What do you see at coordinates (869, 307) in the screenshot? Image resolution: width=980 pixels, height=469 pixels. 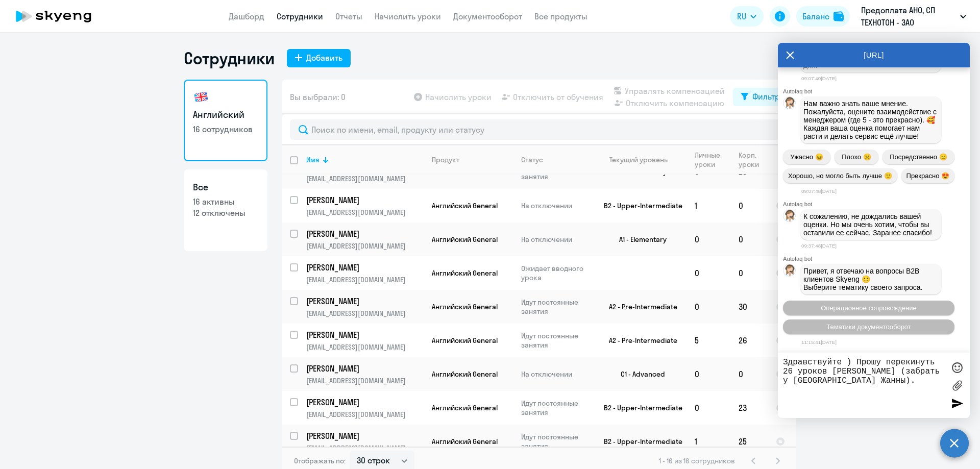 I see `span: Операционное сопровождение` at bounding box center [869, 307].